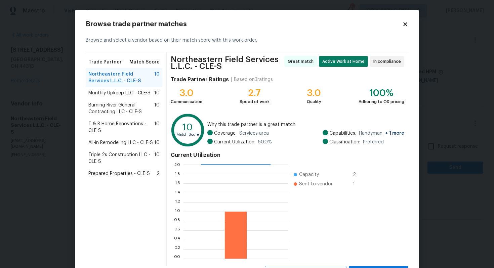 Image resolution: width=494 pixels, height=268 pixels. What do you see at coordinates (316, 184) in the screenshot?
I see `span: Sent to vendor` at bounding box center [316, 184].